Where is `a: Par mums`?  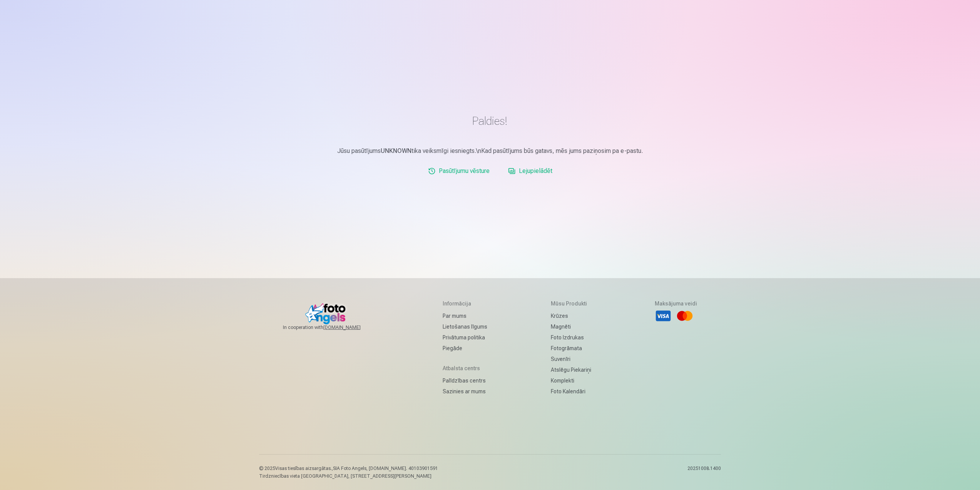 a: Par mums is located at coordinates (465, 316).